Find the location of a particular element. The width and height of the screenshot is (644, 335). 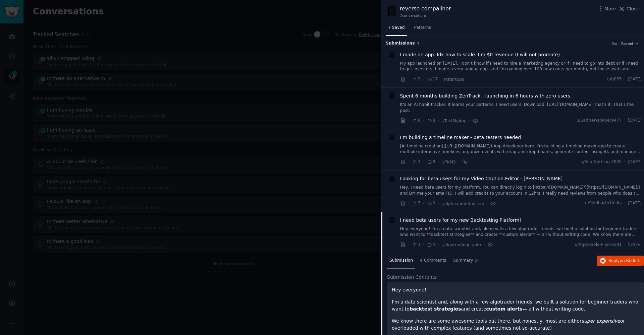

span: u/SadNewspaper9477 is located at coordinates (599, 120).